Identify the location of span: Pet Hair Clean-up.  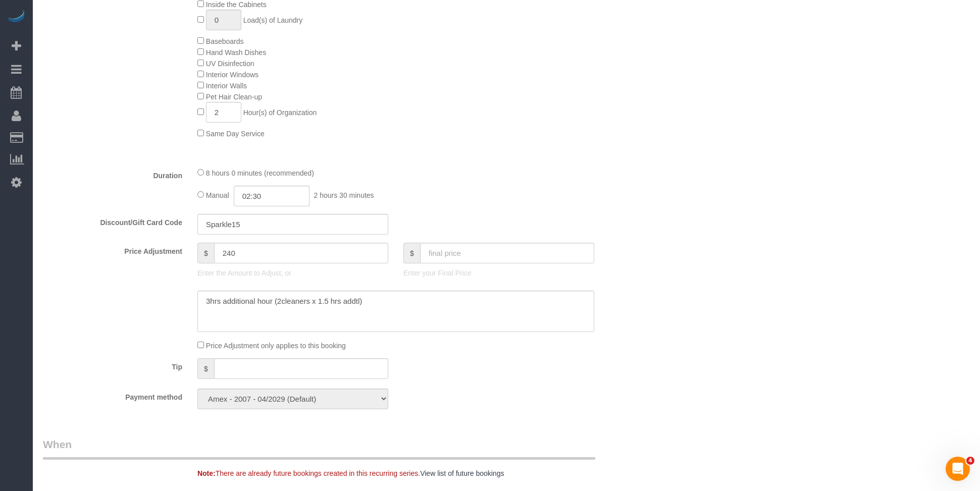
(234, 97).